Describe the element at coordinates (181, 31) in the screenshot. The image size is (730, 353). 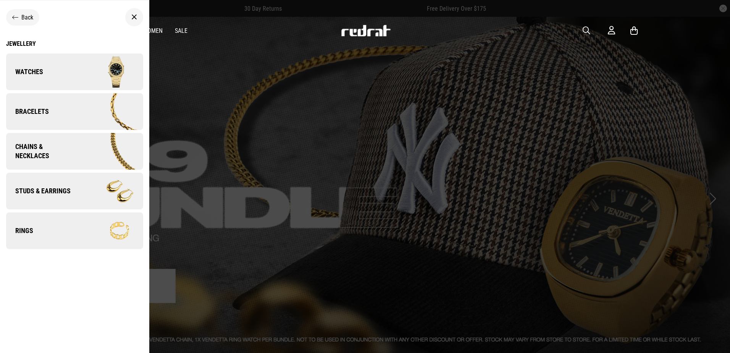
I see `a: Sale` at that location.